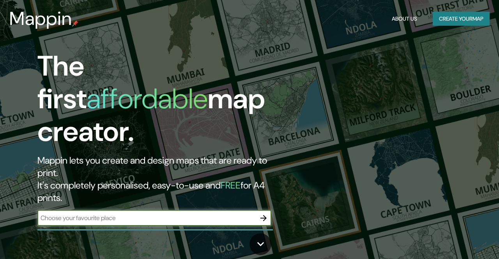 The image size is (499, 259). What do you see at coordinates (75, 23) in the screenshot?
I see `img: mappin-pin` at bounding box center [75, 23].